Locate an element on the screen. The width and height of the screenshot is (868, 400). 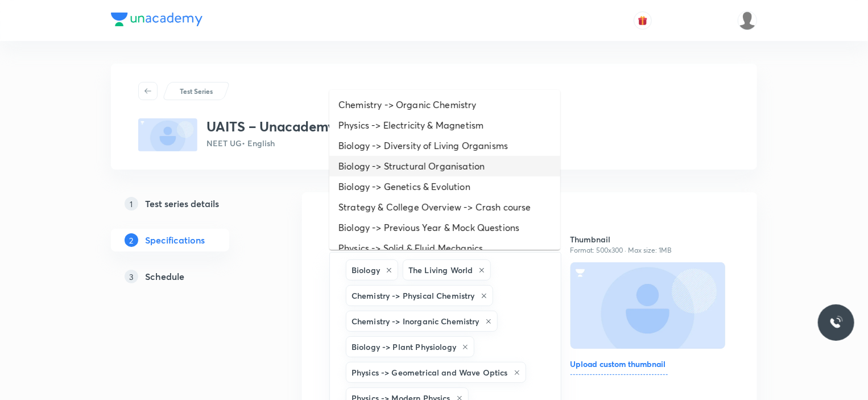
p: 1 is located at coordinates (132, 203).